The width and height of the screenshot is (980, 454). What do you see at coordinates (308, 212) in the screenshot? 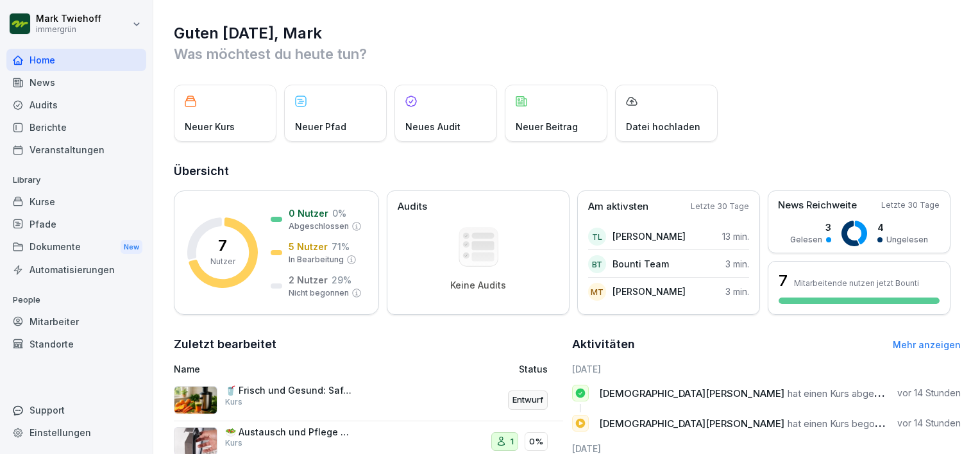
I see `p: 0 Nutzer` at bounding box center [308, 212].